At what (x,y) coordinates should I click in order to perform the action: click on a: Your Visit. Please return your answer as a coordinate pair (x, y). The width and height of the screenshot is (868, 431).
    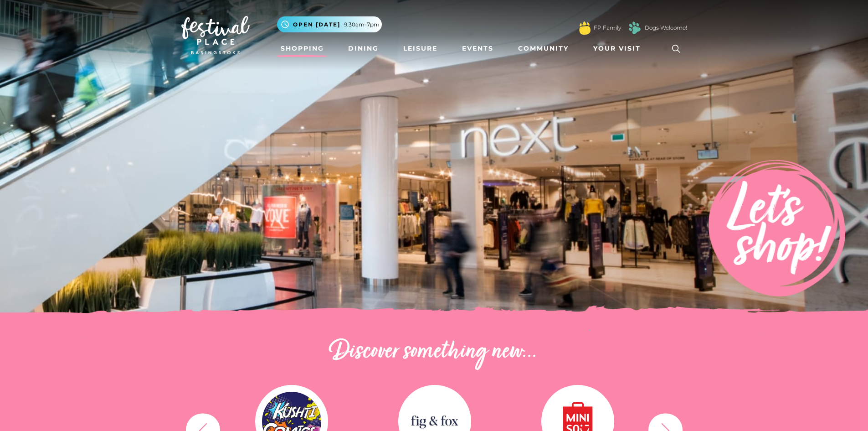
    Looking at the image, I should click on (619, 48).